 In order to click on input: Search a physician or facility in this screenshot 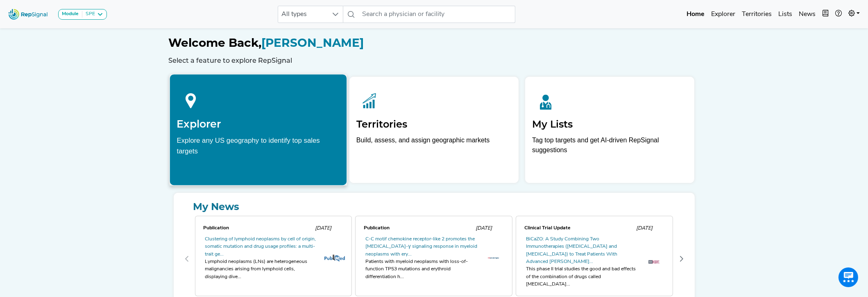, I will do `click(437, 14)`.